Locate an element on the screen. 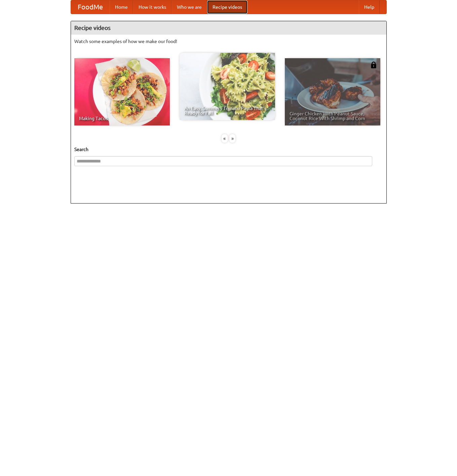 The width and height of the screenshot is (457, 476). a: Home is located at coordinates (121, 7).